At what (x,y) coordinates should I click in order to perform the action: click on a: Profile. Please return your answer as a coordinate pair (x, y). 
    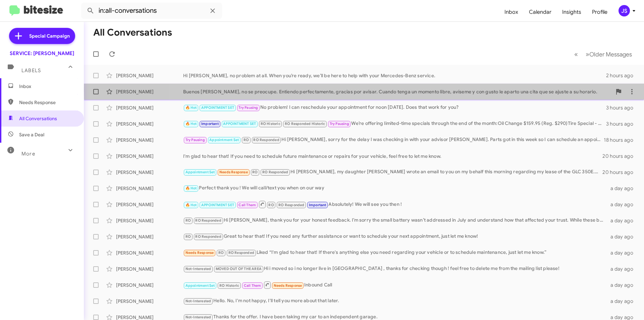
    Looking at the image, I should click on (600, 12).